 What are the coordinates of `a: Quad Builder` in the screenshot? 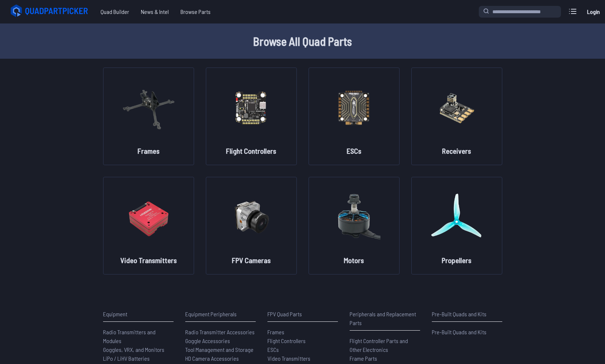 It's located at (115, 12).